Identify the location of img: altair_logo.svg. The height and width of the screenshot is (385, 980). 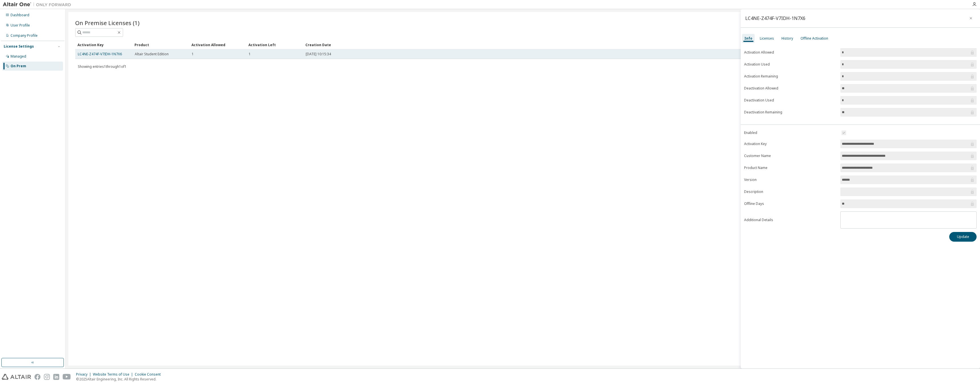
(16, 377).